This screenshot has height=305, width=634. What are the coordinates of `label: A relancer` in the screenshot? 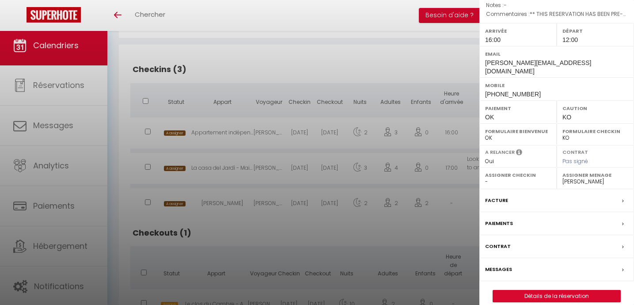 It's located at (499, 152).